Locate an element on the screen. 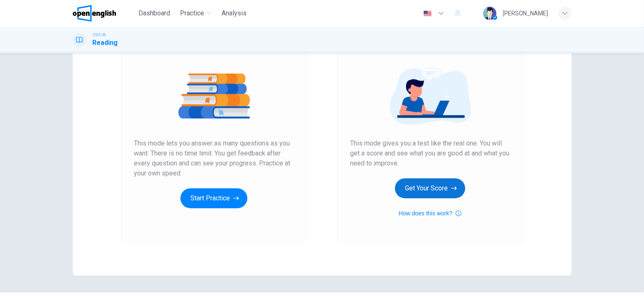 This screenshot has width=644, height=296. span: Dashboard is located at coordinates (154, 13).